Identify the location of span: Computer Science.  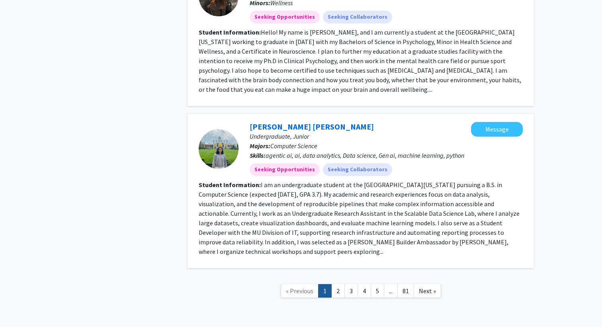
(294, 146).